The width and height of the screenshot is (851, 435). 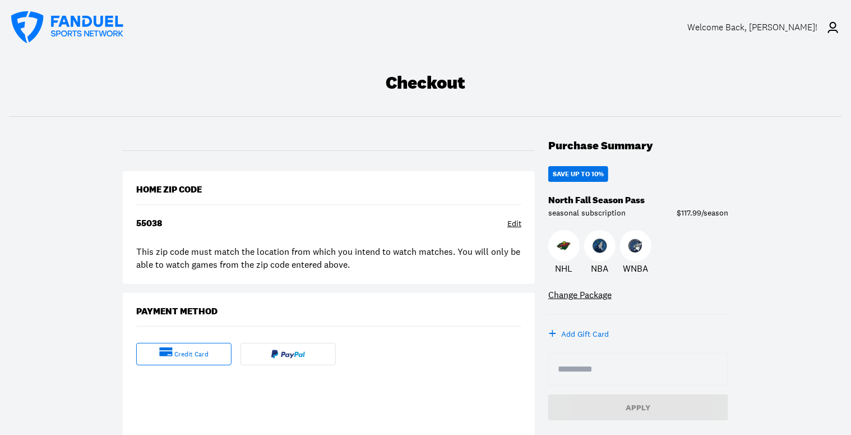 I want to click on div: Save Up To 10%, so click(x=578, y=174).